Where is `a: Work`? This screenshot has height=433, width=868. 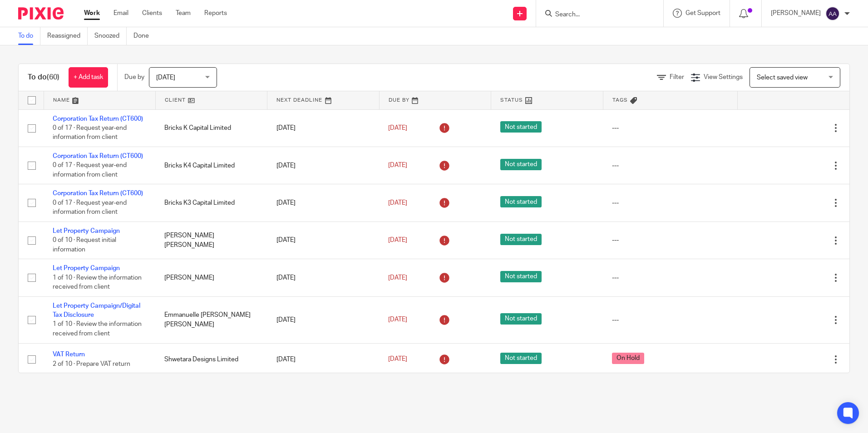 a: Work is located at coordinates (92, 13).